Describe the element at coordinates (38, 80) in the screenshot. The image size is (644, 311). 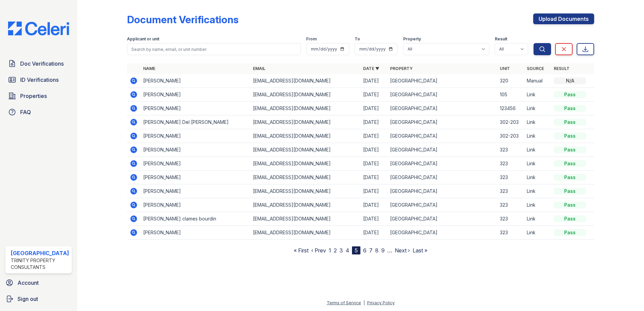
I see `a: ID Verifications` at that location.